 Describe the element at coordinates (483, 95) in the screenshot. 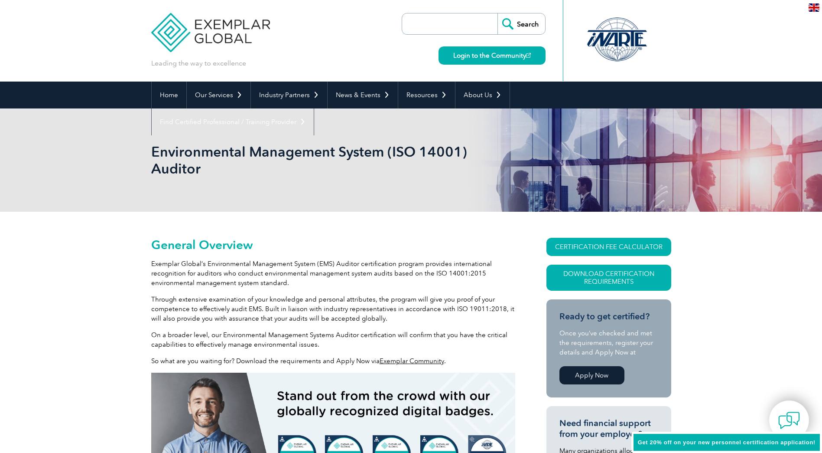

I see `a: About Us` at that location.